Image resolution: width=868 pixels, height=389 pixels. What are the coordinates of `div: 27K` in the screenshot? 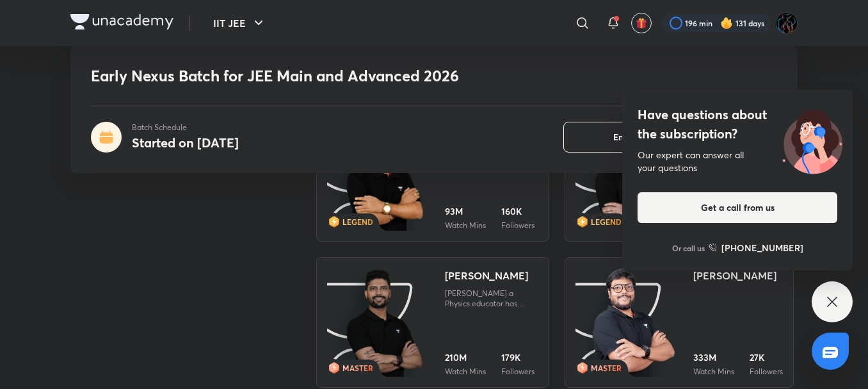 It's located at (766, 358).